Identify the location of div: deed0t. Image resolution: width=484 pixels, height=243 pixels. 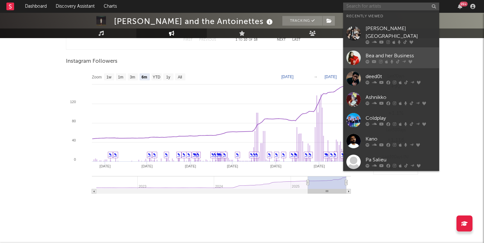
(400, 76).